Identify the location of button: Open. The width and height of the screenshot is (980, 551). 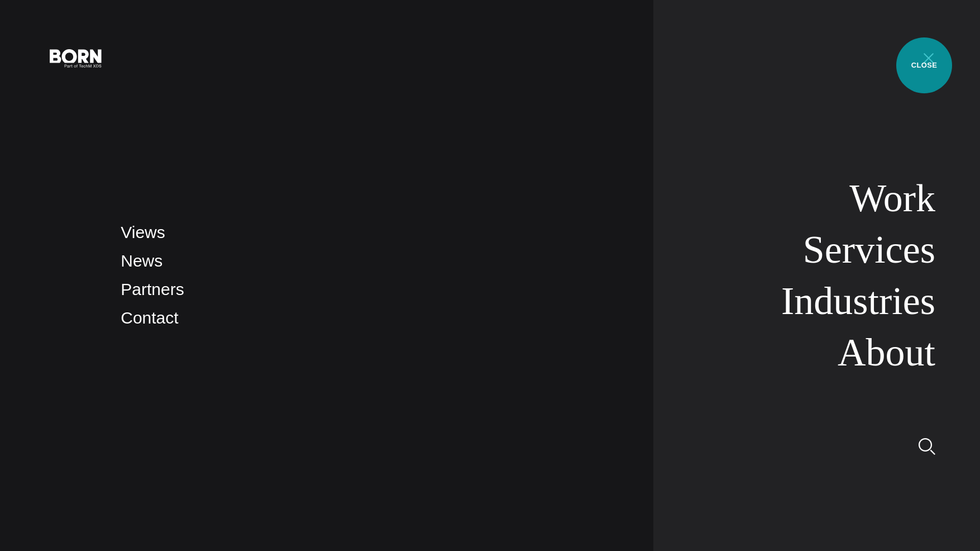
(929, 57).